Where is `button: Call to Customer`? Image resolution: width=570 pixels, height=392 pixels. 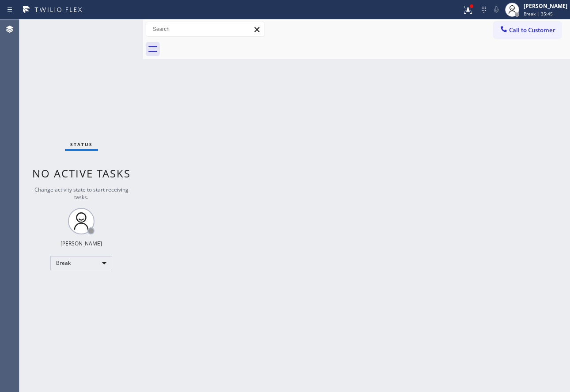
button: Call to Customer is located at coordinates (527, 30).